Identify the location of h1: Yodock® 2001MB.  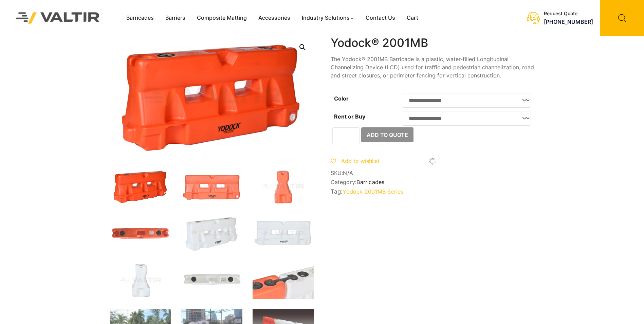
(432, 43).